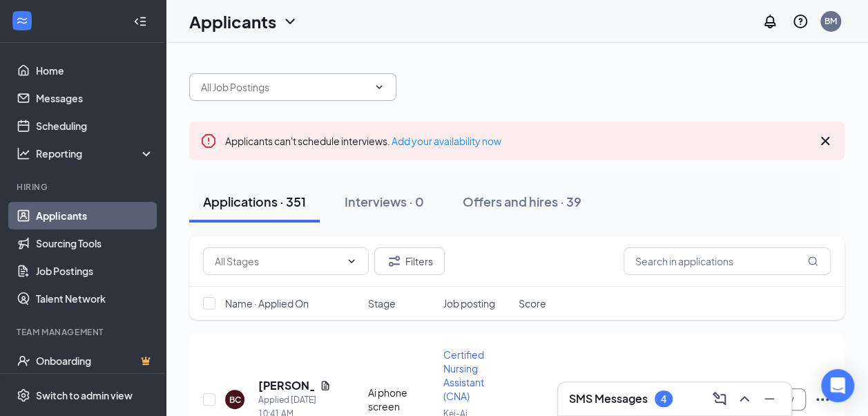 This screenshot has height=416, width=868. Describe the element at coordinates (769, 399) in the screenshot. I see `svg: Minimize` at that location.